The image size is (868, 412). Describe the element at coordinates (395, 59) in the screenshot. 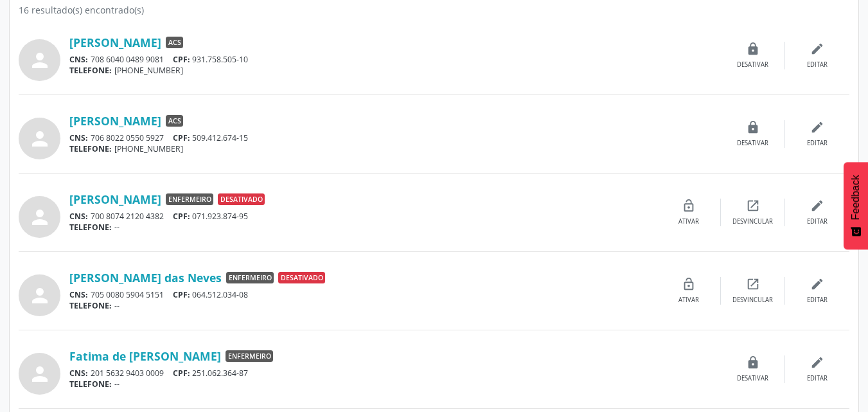

I see `div: 708 6040 0489 9081 931.758.505-10` at that location.